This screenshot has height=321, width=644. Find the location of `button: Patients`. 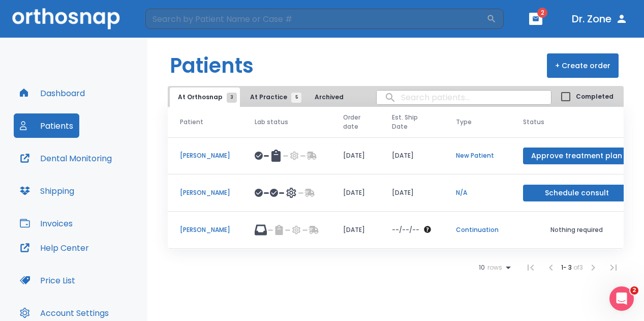

button: Patients is located at coordinates (46, 126).